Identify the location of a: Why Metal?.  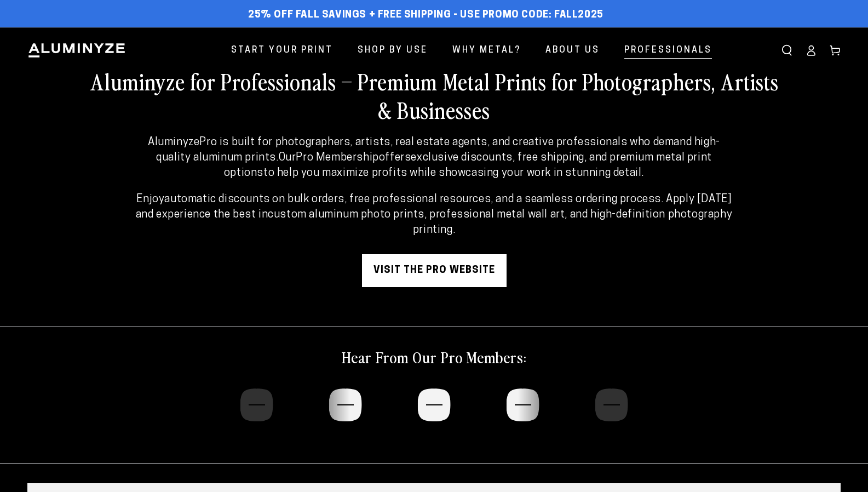
(486, 50).